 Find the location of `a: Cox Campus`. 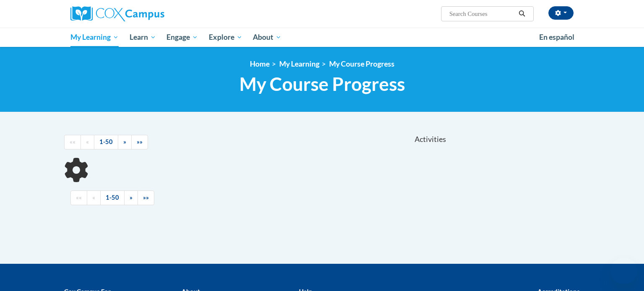

a: Cox Campus is located at coordinates (150, 14).